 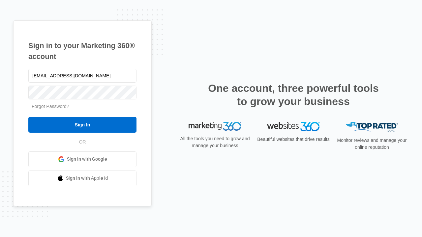 I want to click on a: Sign in with Google, so click(x=82, y=160).